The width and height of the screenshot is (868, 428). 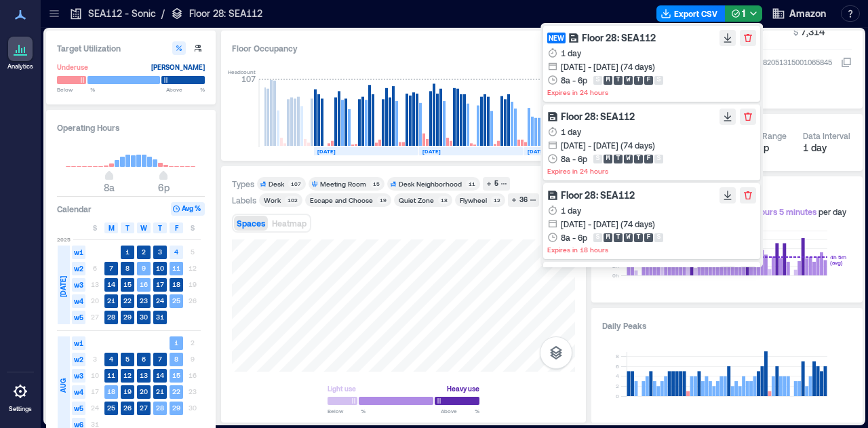 I want to click on text: 27, so click(x=144, y=407).